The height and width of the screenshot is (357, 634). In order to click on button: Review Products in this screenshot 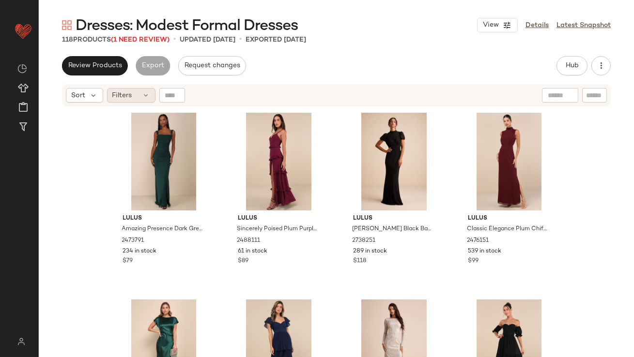, I will do `click(95, 66)`.